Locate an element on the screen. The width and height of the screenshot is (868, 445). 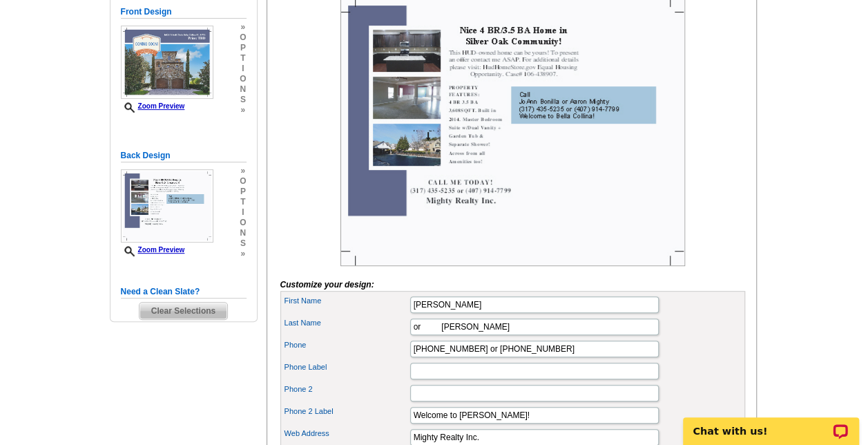
img: Z18908354_00001_2.jpg is located at coordinates (167, 206).